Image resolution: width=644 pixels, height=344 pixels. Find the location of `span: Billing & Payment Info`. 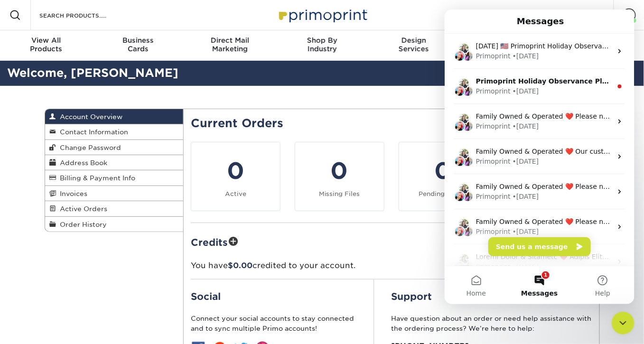

span: Billing & Payment Info is located at coordinates (96, 178).